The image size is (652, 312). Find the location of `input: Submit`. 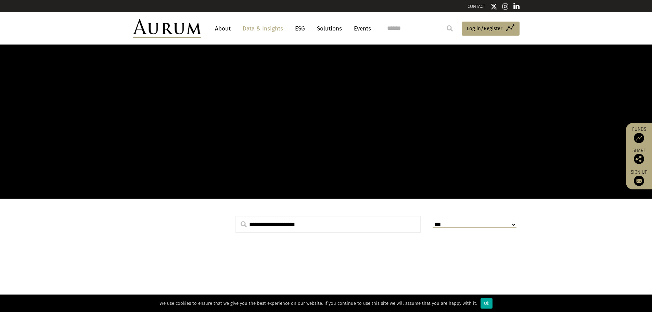

input: Submit is located at coordinates (450, 28).